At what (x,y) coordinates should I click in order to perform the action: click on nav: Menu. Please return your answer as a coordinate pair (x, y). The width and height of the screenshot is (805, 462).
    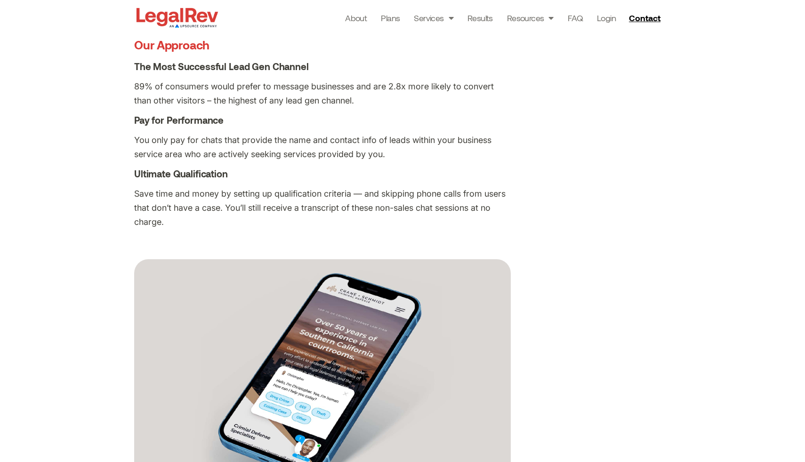
    Looking at the image, I should click on (480, 18).